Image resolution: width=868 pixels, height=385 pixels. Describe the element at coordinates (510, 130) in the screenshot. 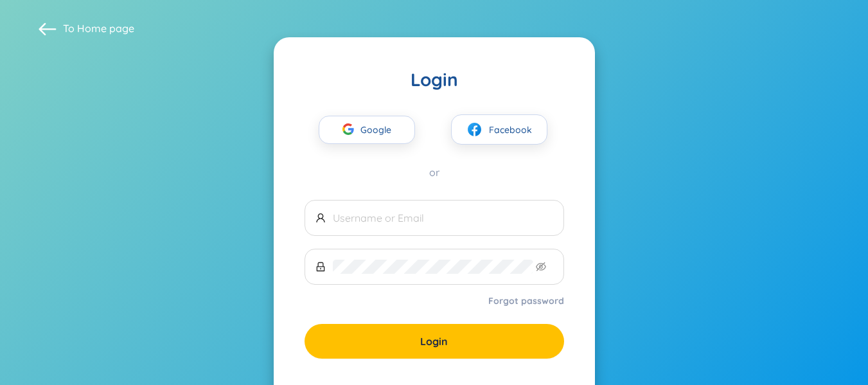

I see `span: Facebook` at that location.